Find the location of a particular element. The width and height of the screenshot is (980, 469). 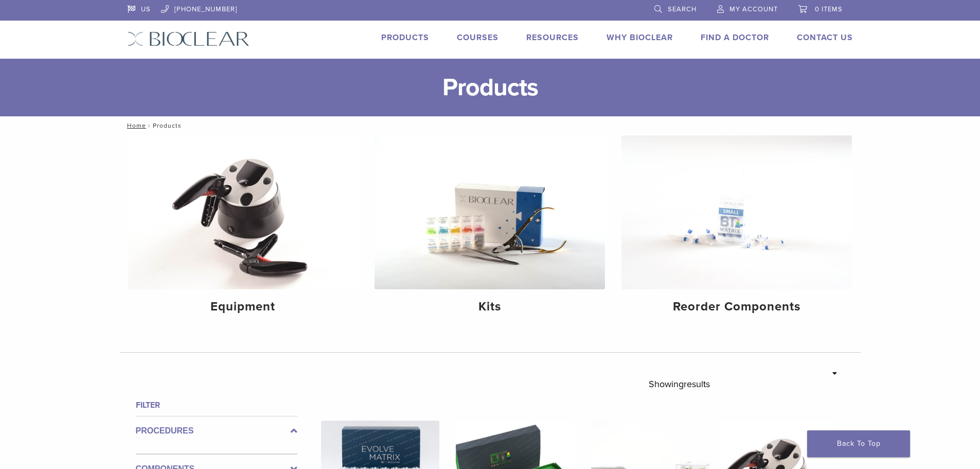

a: Find A Doctor is located at coordinates (735, 37).